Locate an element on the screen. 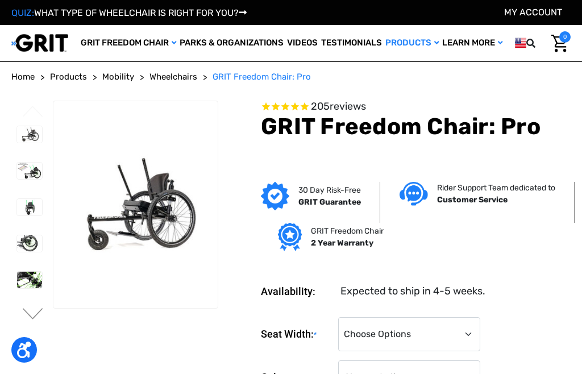  img: Grit freedom is located at coordinates (289, 237).